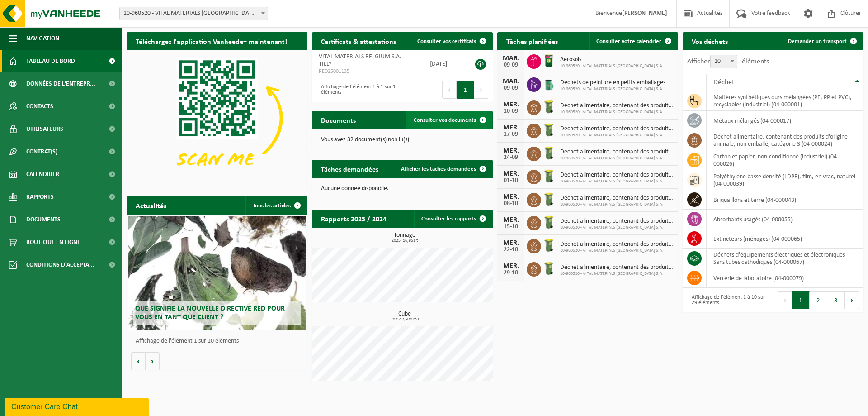 This screenshot has width=868, height=416. I want to click on span: Conditions d'accepta..., so click(60, 264).